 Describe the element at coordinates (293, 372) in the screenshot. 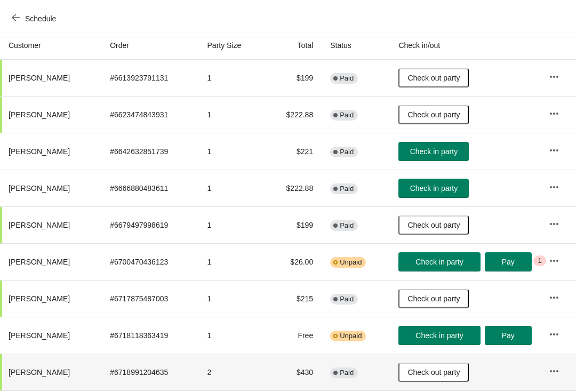

I see `td: $430` at that location.